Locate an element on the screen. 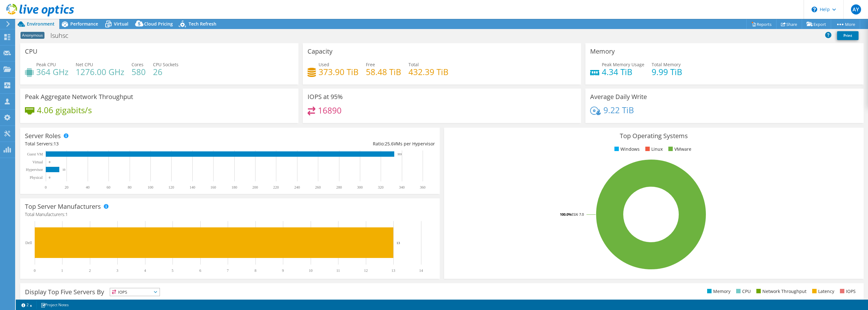 The width and height of the screenshot is (868, 310). h4: 9.22 TiB is located at coordinates (618, 110).